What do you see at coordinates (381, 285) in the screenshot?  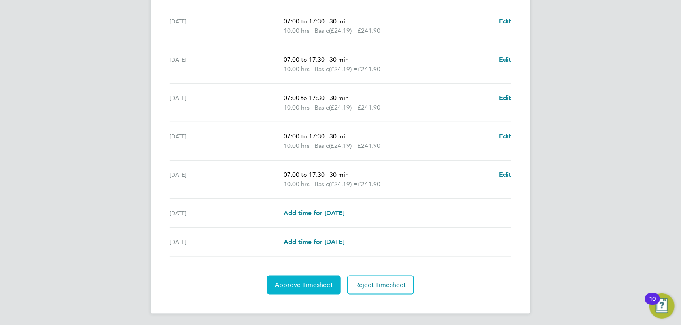 I see `button: Reject Timesheet` at bounding box center [381, 285].